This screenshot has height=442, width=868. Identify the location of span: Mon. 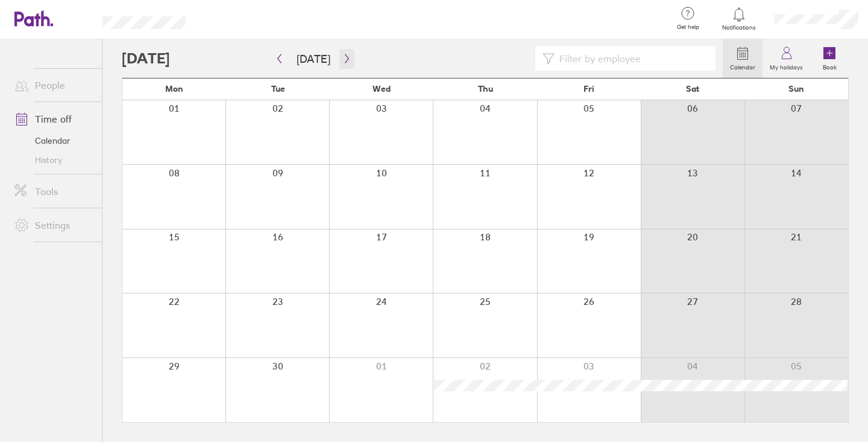
(174, 88).